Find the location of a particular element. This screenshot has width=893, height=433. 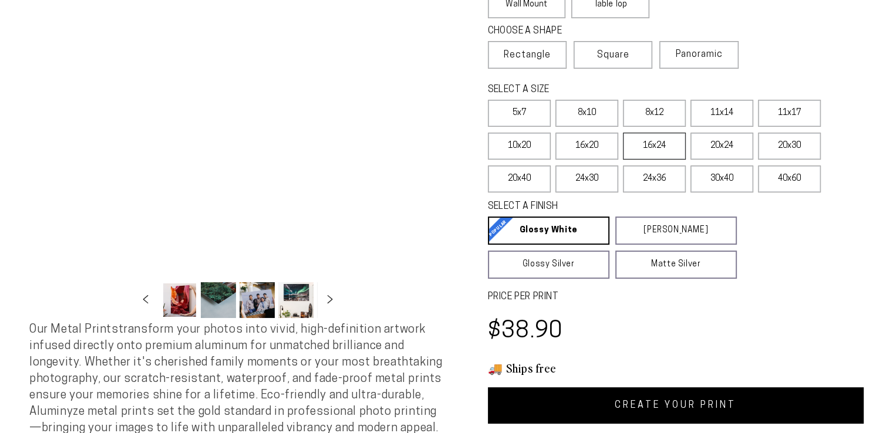

button: Slide right is located at coordinates (330, 301).